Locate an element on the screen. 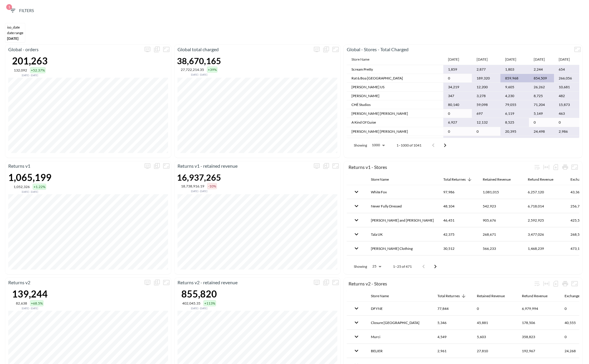 This screenshot has height=364, width=589. div: -10% is located at coordinates (212, 186).